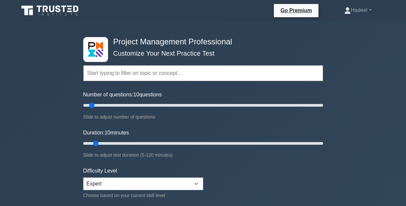 This screenshot has height=206, width=406. I want to click on div: Slide to adjust number of questions, so click(203, 117).